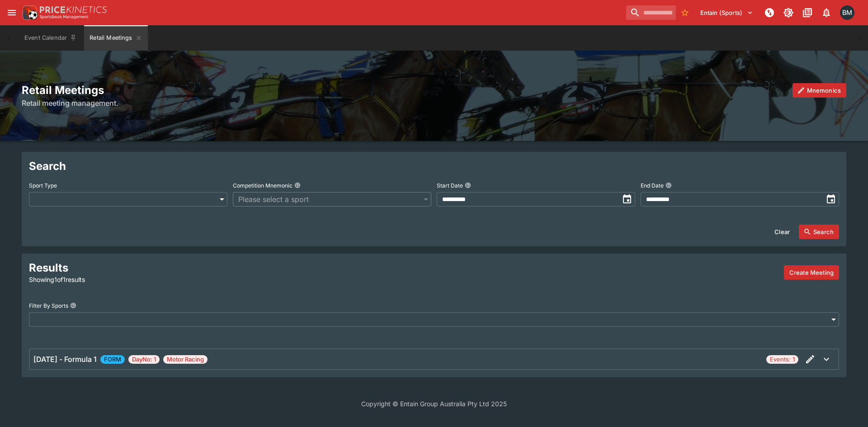  I want to click on span: Events: 1, so click(782, 359).